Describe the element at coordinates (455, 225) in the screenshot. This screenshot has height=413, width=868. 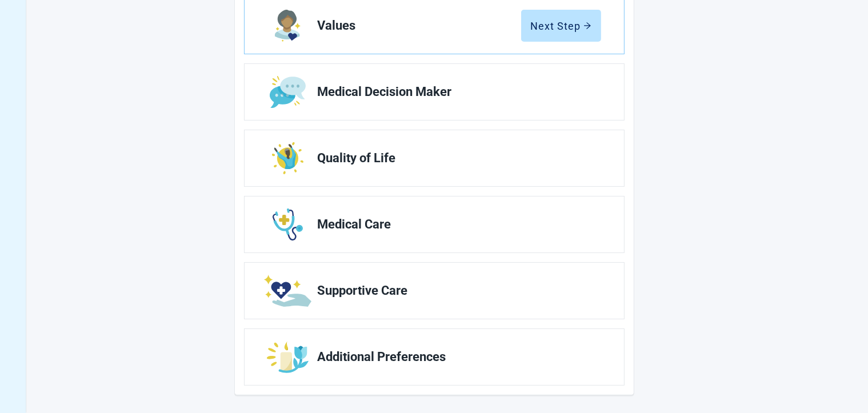
I see `span: Medical Care` at that location.